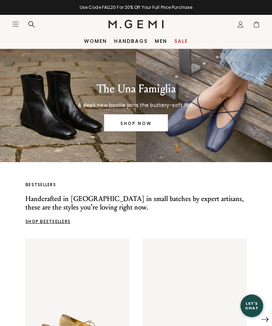 This screenshot has height=326, width=272. Describe the element at coordinates (136, 105) in the screenshot. I see `p: A sleek new bootie joins the buttery-soft flat.` at that location.